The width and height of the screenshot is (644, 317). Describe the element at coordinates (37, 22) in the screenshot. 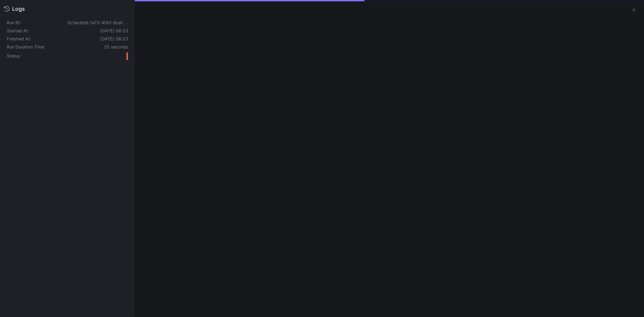

I see `div: Run ID:` at that location.